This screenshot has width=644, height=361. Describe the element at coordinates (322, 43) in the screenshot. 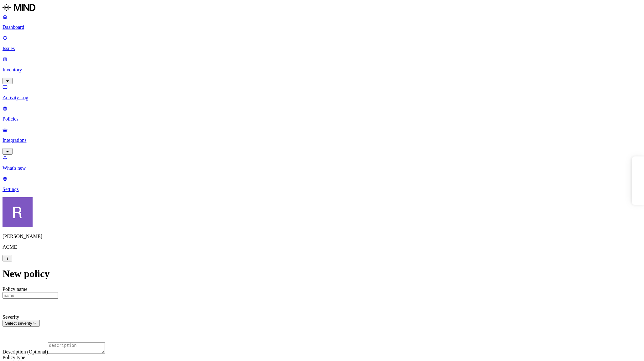

I see `a: Issues` at that location.